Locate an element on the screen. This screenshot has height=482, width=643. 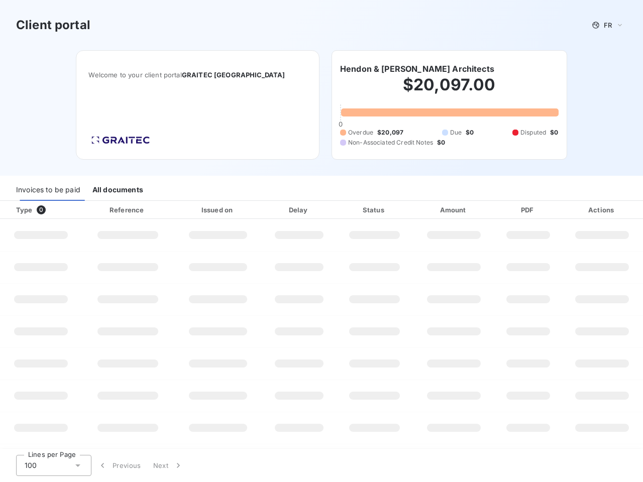
div: Type is located at coordinates (45, 210).